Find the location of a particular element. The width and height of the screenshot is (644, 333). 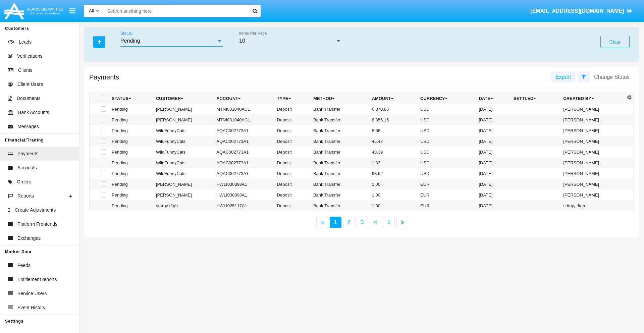

th: Method is located at coordinates (340, 98).